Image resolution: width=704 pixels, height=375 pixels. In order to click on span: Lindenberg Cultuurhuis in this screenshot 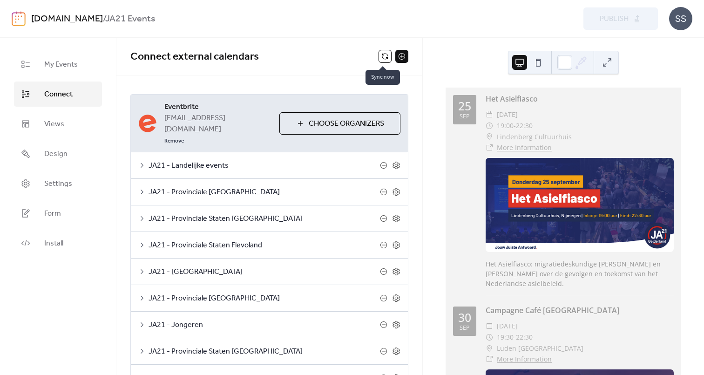, I will do `click(534, 137)`.